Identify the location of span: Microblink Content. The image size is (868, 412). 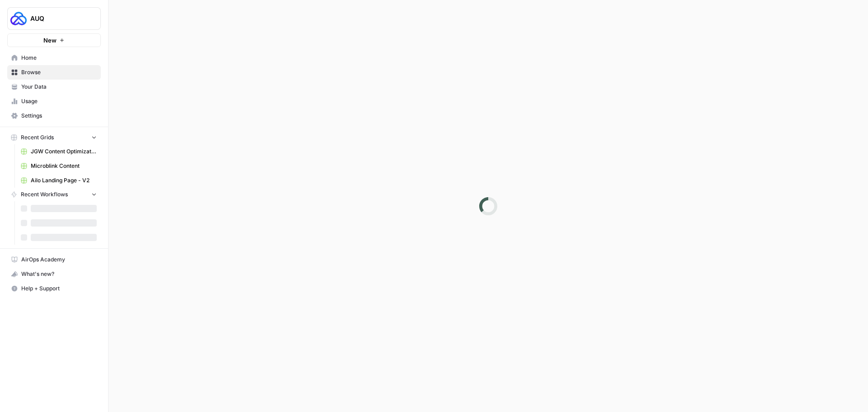
(64, 166).